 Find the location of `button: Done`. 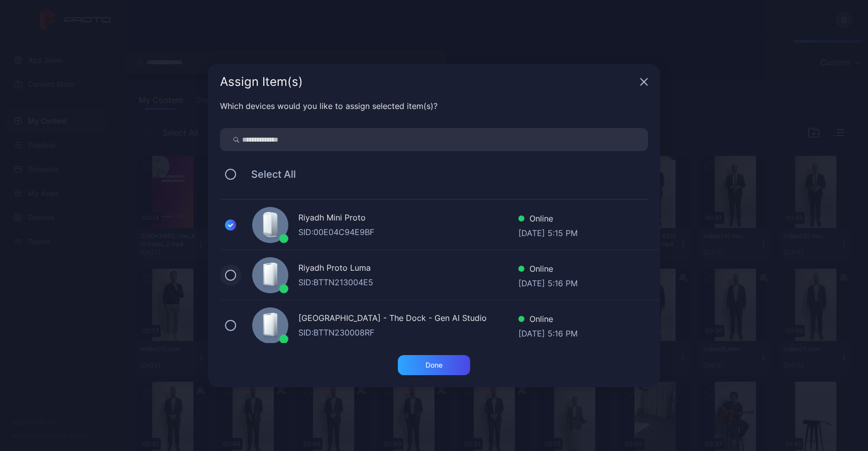

button: Done is located at coordinates (434, 366).